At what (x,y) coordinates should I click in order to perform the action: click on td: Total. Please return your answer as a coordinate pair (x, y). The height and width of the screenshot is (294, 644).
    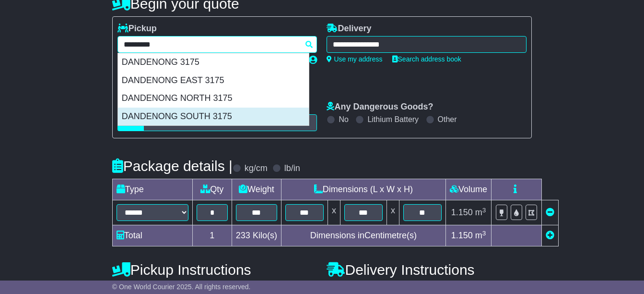
    Looking at the image, I should click on (152, 236).